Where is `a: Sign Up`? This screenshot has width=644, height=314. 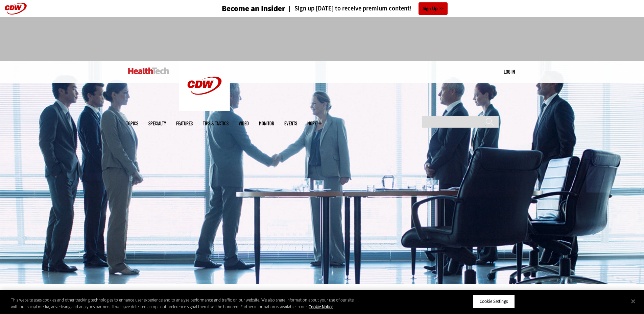 a: Sign Up is located at coordinates (433, 8).